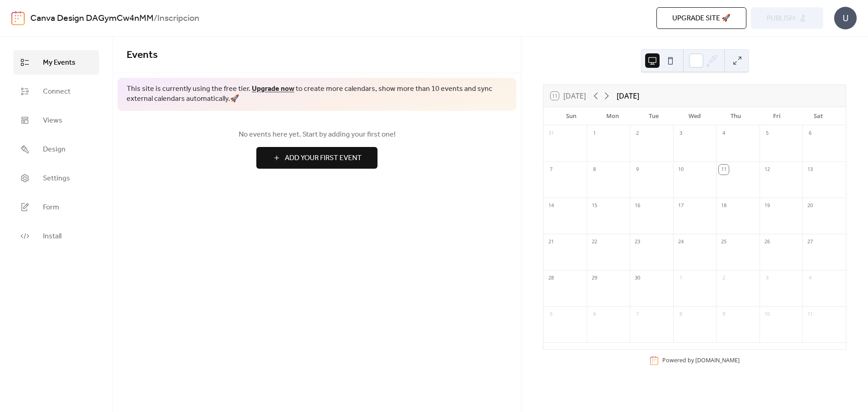 This screenshot has width=868, height=412. Describe the element at coordinates (776, 116) in the screenshot. I see `div: Fri` at that location.